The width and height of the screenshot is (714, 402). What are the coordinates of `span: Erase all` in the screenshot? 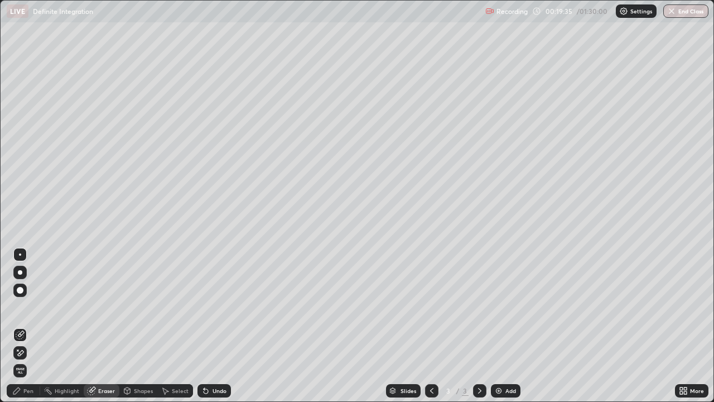 It's located at (20, 370).